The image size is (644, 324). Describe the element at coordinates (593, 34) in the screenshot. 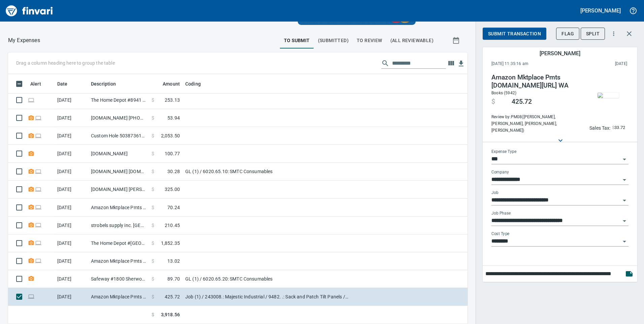

I see `button: Split` at that location.